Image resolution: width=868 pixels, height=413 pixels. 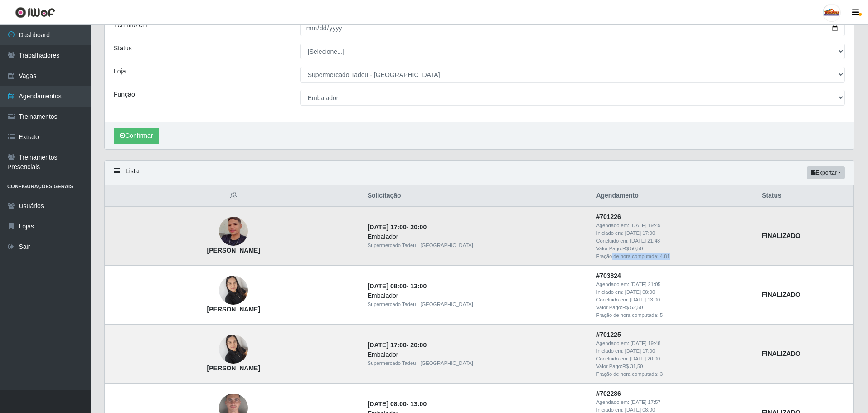 What do you see at coordinates (673, 256) in the screenshot?
I see `div: Fração de hora computada: 4.81` at bounding box center [673, 256].